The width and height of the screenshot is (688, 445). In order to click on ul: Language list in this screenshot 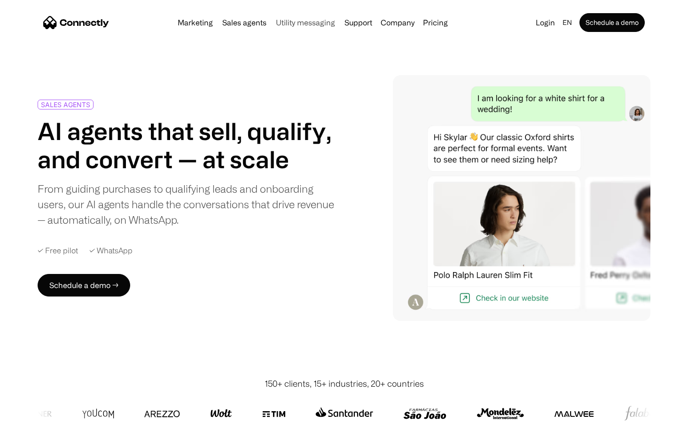, I will do `click(38, 435)`.